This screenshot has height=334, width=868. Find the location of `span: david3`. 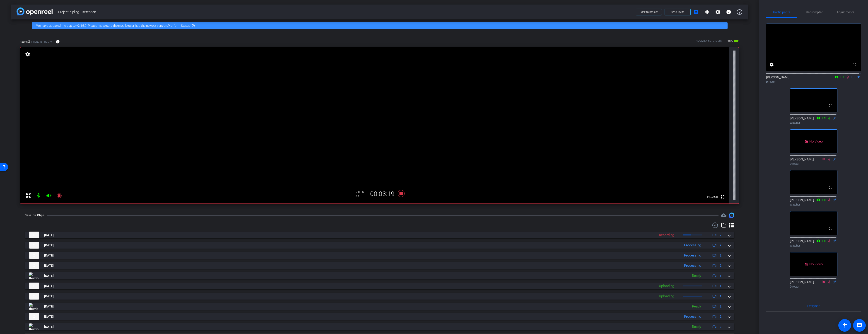

span: david3 is located at coordinates (25, 42).